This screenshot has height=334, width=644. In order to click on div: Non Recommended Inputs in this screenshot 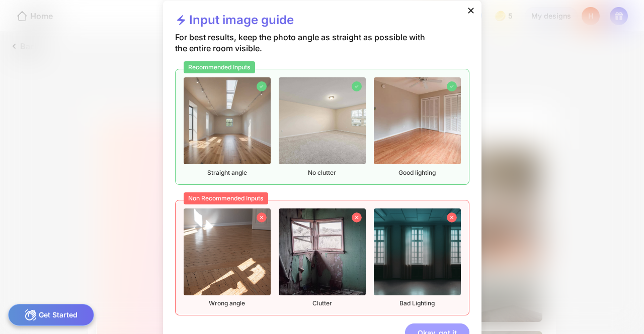, I will do `click(226, 199)`.